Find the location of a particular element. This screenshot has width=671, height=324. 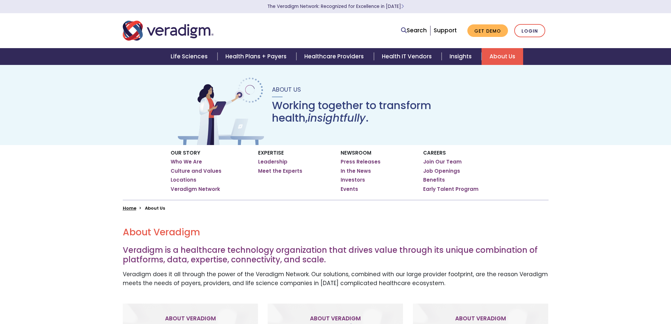

a: Login is located at coordinates (530, 31).